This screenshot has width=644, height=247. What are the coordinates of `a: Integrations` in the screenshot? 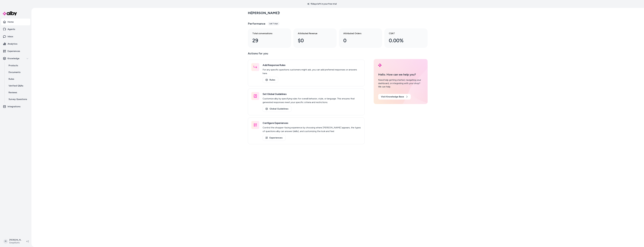 It's located at (16, 107).